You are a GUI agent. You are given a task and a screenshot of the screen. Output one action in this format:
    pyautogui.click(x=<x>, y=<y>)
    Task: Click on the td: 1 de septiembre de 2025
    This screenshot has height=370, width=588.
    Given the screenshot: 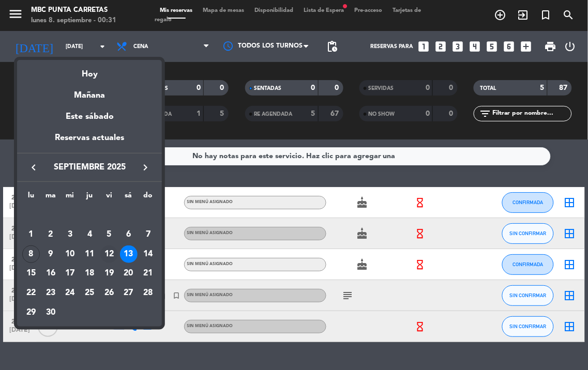 What is the action you would take?
    pyautogui.click(x=31, y=235)
    